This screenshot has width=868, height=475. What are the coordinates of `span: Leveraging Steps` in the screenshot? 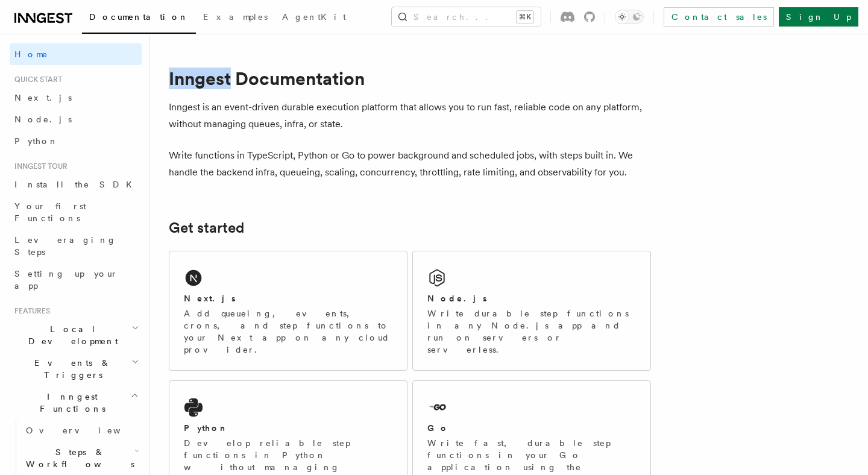 It's located at (65, 246).